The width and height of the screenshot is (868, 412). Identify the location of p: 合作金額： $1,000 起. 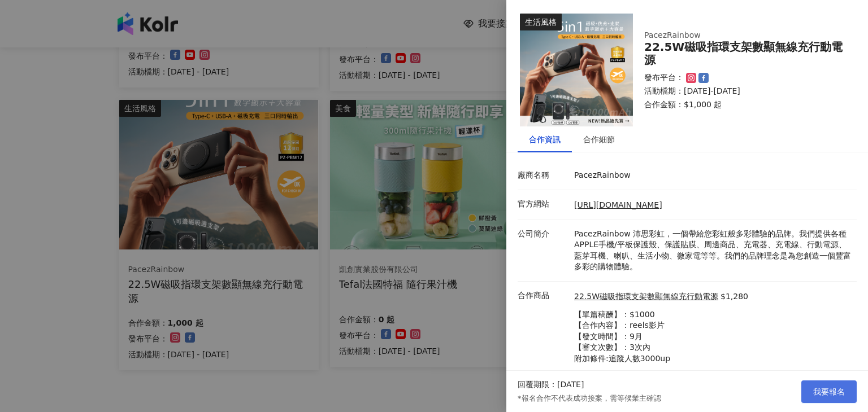
(743, 105).